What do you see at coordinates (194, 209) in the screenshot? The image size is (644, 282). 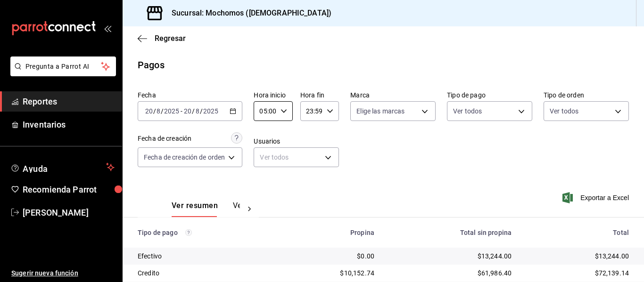 I see `button: Ver resumen` at bounding box center [194, 209].